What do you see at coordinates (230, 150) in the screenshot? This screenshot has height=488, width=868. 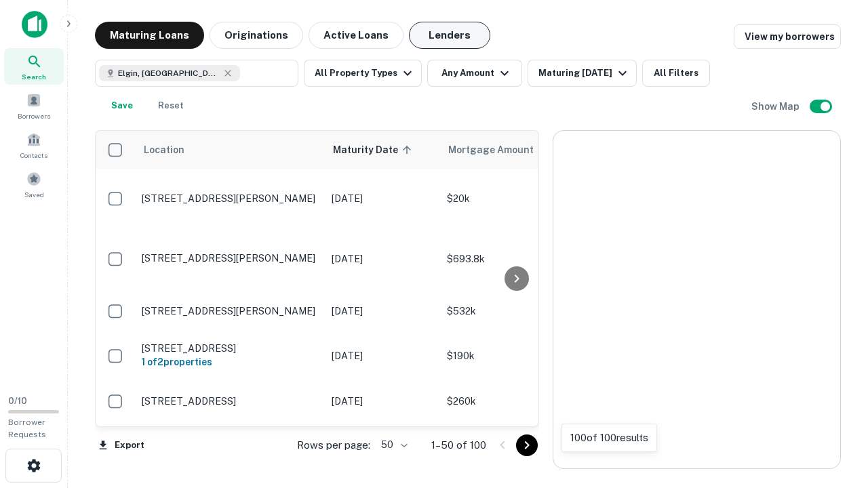 I see `th: Location` at bounding box center [230, 150].